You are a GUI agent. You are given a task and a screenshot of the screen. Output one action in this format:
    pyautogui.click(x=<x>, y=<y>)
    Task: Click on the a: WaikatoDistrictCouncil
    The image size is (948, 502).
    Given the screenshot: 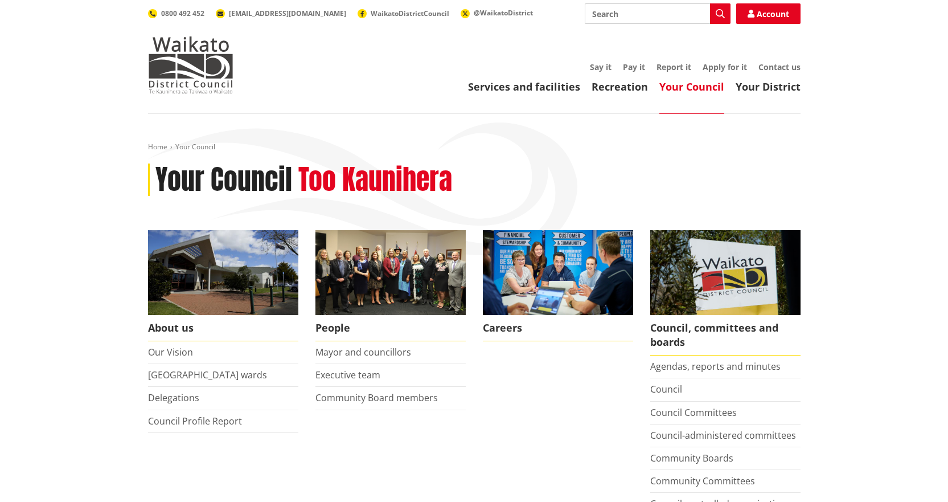 What is the action you would take?
    pyautogui.click(x=403, y=13)
    